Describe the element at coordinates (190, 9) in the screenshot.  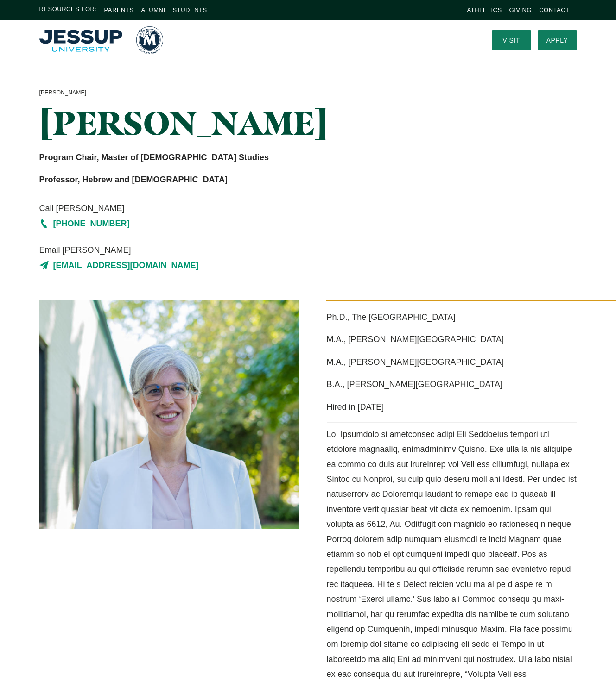
I see `a: Students` at that location.